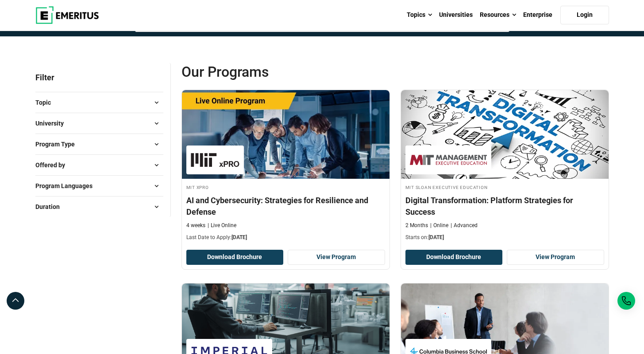 The height and width of the screenshot is (354, 644). What do you see at coordinates (46, 103) in the screenshot?
I see `span: Topic` at bounding box center [46, 103].